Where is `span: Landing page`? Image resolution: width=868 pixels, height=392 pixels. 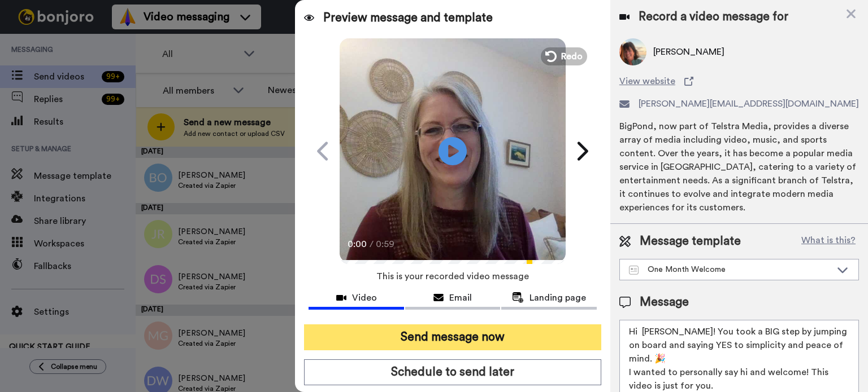
span: Landing page is located at coordinates (558, 298).